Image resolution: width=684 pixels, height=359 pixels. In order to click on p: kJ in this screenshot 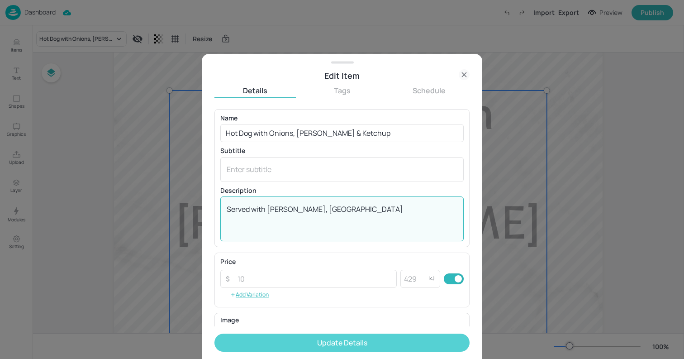, I will do `click(432, 278)`.